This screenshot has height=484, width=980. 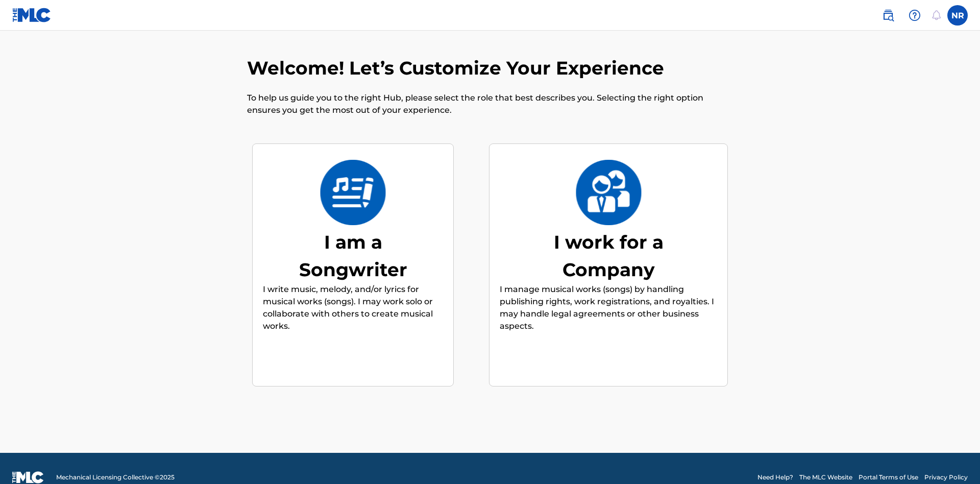 I want to click on div: I am a SongwriterI am a SongwriterI write music, melody, and/or lyrics for musical works (songs)...., so click(x=352, y=265).